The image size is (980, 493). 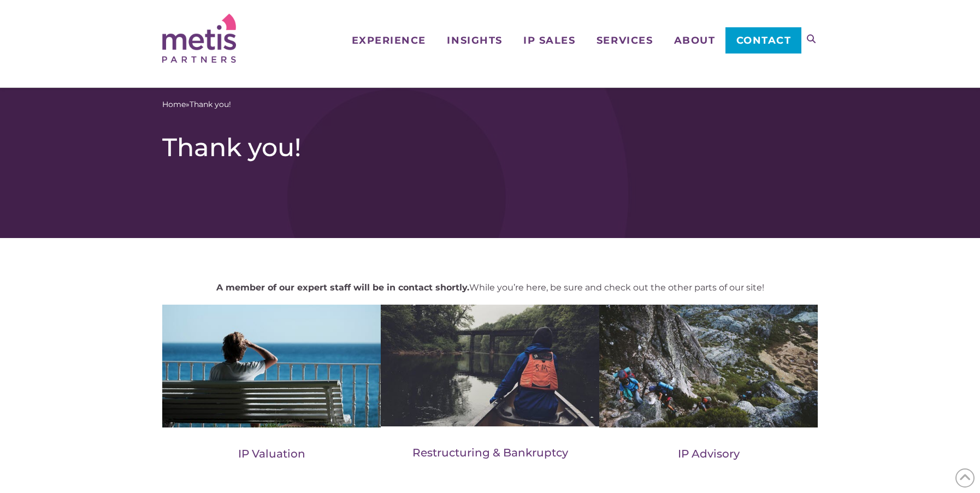 What do you see at coordinates (343, 288) in the screenshot?
I see `strong: A member of our expert staff will be in contact shortly.` at bounding box center [343, 288].